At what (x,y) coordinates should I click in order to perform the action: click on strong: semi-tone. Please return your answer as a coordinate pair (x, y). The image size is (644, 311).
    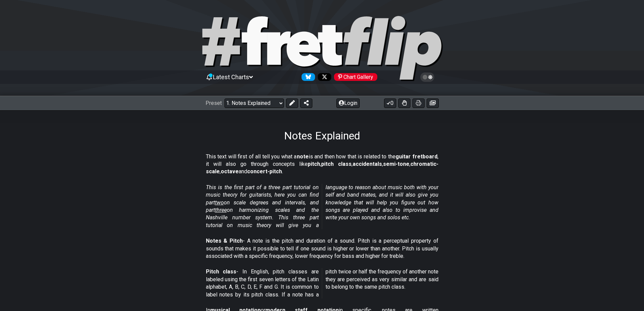
    Looking at the image, I should click on (396, 164).